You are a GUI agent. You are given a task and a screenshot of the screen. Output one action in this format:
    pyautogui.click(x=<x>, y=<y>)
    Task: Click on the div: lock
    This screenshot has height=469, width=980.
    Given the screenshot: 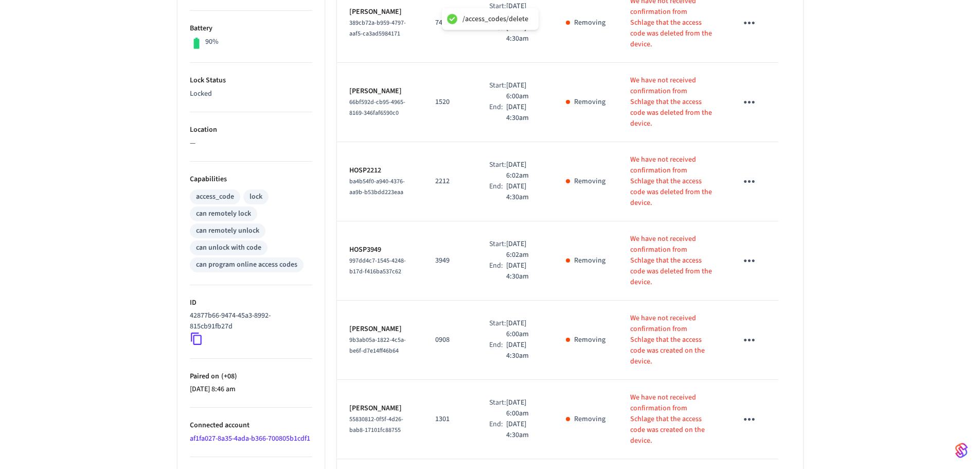 What is the action you would take?
    pyautogui.click(x=256, y=196)
    